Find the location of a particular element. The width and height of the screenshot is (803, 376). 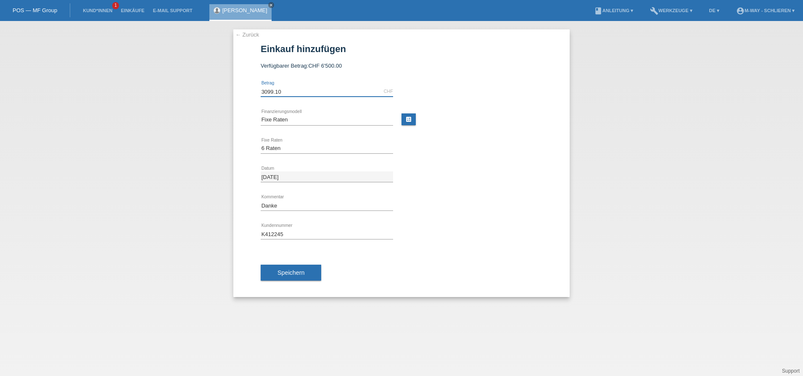

a: close is located at coordinates (271, 5).